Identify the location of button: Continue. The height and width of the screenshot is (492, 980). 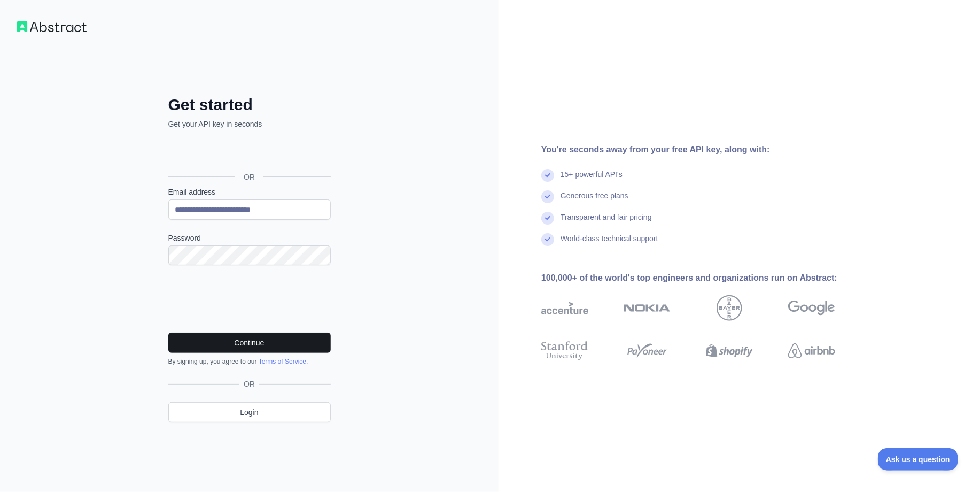
(249, 342).